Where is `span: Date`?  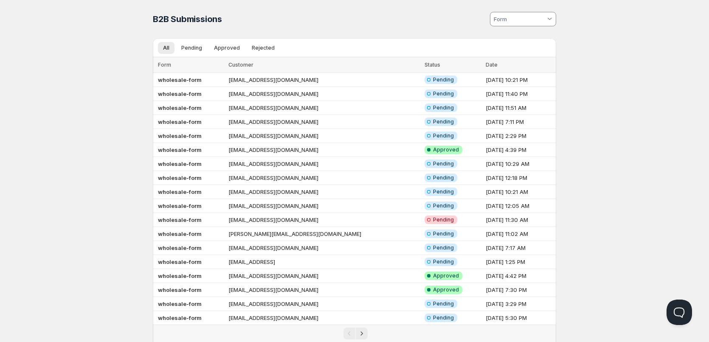
span: Date is located at coordinates (492, 65).